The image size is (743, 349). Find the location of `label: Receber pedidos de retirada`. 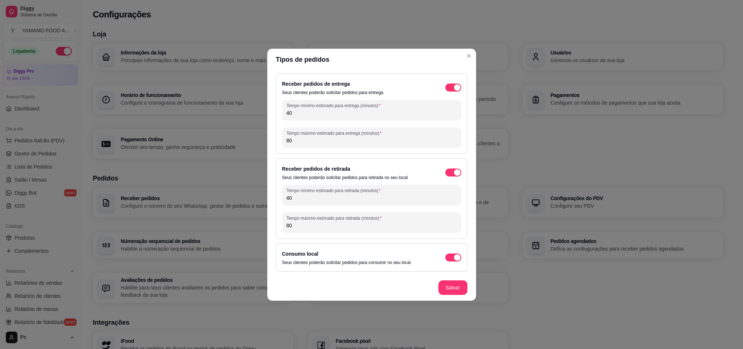

label: Receber pedidos de retirada is located at coordinates (316, 169).